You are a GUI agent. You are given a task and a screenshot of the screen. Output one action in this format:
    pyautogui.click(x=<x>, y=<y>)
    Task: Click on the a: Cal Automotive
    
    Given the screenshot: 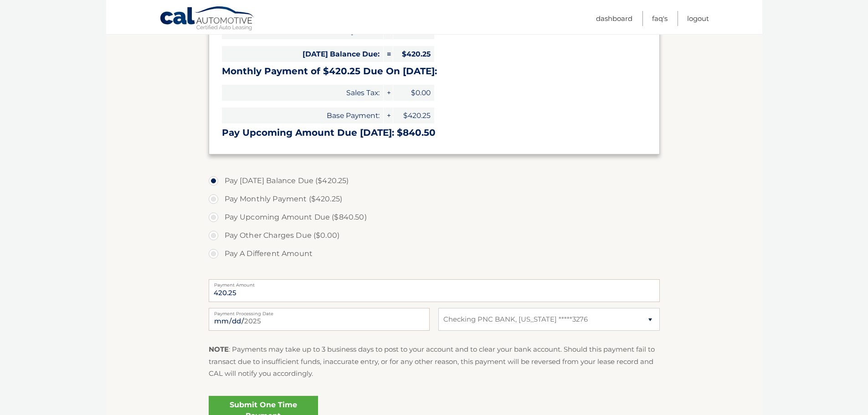 What is the action you would take?
    pyautogui.click(x=207, y=19)
    